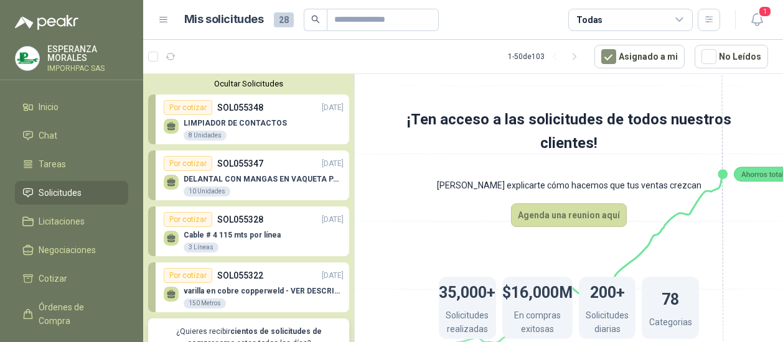  Describe the element at coordinates (207, 192) in the screenshot. I see `div: 10 Unidades` at that location.